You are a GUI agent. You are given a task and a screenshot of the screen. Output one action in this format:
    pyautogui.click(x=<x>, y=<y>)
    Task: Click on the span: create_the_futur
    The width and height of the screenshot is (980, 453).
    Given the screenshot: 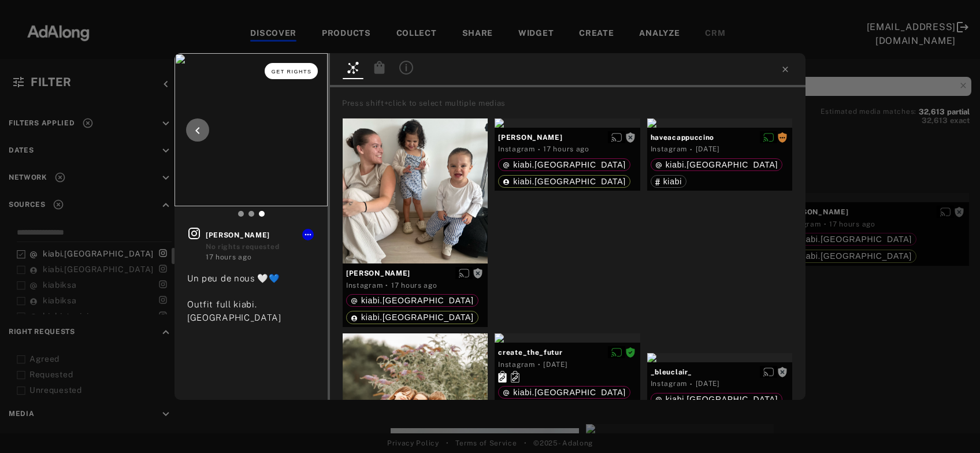 What is the action you would take?
    pyautogui.click(x=567, y=353)
    